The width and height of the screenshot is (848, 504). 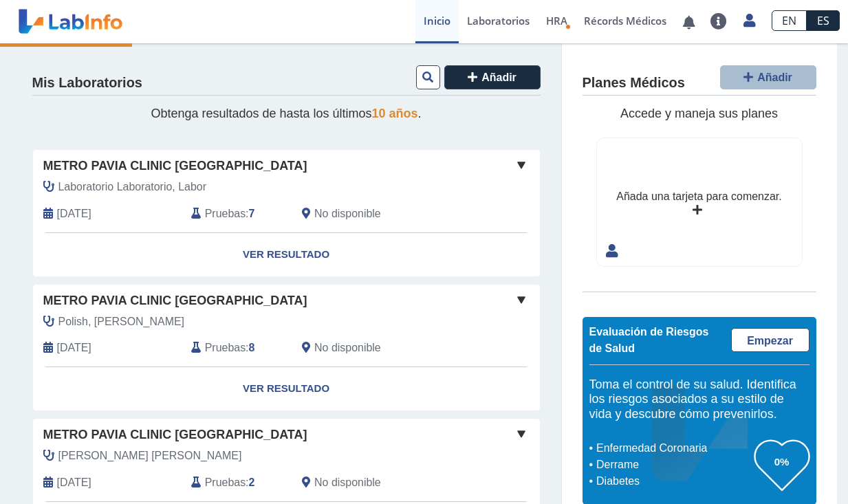 What do you see at coordinates (649, 340) in the screenshot?
I see `span: Evaluación de Riesgos de Salud` at bounding box center [649, 340].